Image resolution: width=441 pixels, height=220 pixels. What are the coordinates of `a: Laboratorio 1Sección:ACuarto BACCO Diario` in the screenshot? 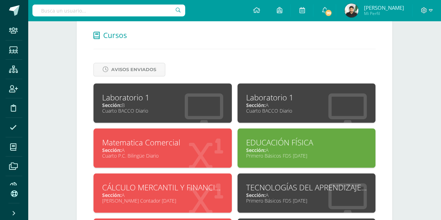 It's located at (306, 103).